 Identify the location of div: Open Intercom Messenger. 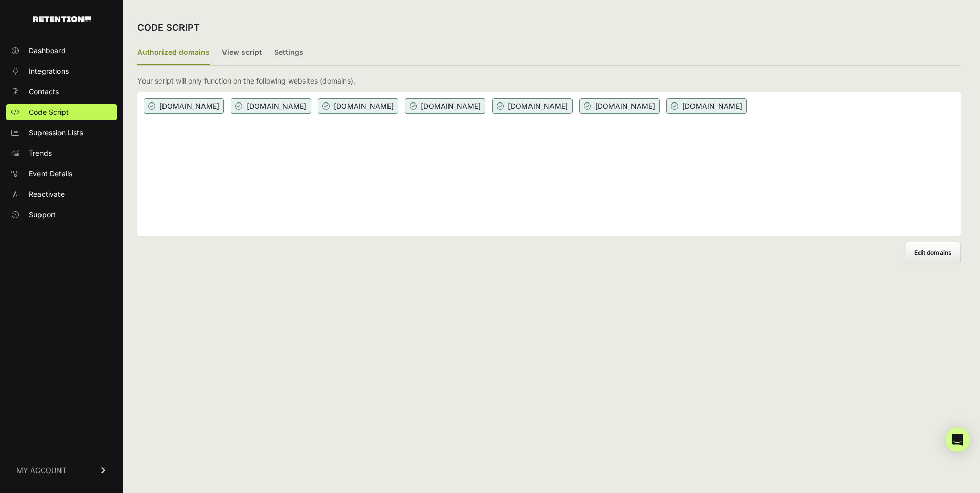
(957, 440).